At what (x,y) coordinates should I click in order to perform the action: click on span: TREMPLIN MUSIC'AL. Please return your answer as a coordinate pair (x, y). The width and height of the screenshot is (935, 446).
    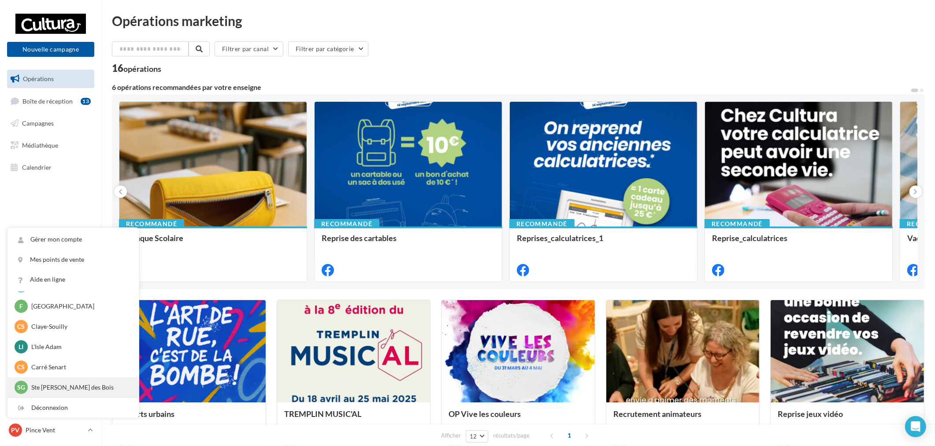
    Looking at the image, I should click on (323, 414).